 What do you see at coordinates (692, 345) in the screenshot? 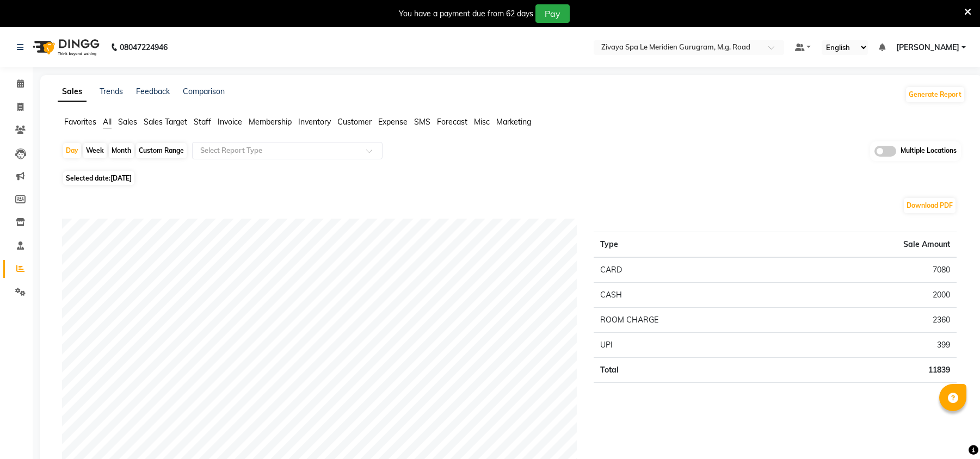
I see `td: UPI` at bounding box center [692, 345].